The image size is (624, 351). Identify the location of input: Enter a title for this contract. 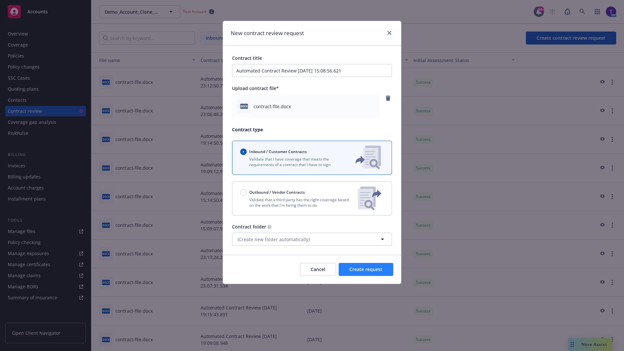
(312, 71).